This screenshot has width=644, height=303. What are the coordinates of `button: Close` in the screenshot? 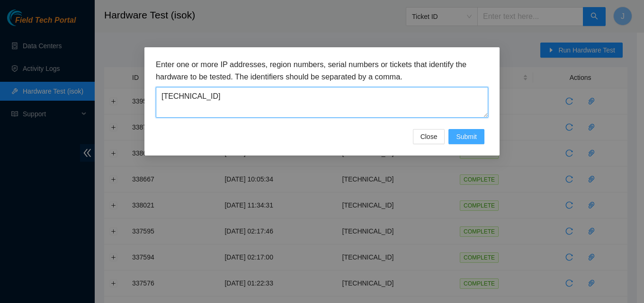 It's located at (429, 137).